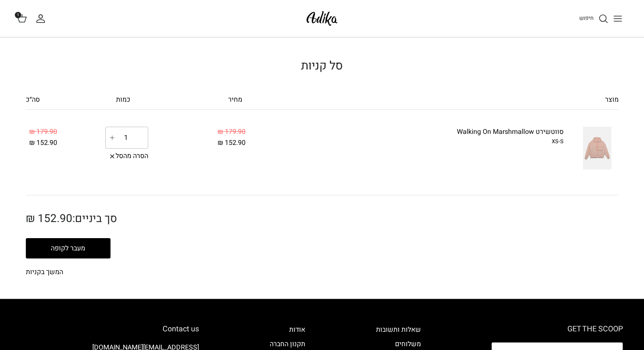 This screenshot has height=350, width=644. Describe the element at coordinates (232, 132) in the screenshot. I see `span: 179.90 ₪` at that location.